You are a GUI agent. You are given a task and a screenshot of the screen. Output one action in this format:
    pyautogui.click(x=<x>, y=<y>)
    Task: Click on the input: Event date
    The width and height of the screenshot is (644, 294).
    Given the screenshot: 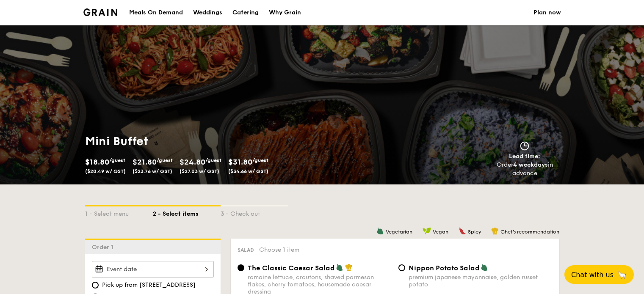 What is the action you would take?
    pyautogui.click(x=153, y=269)
    